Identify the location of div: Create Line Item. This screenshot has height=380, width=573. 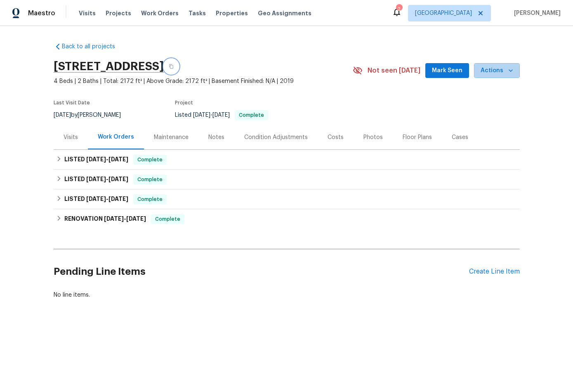
(494, 272).